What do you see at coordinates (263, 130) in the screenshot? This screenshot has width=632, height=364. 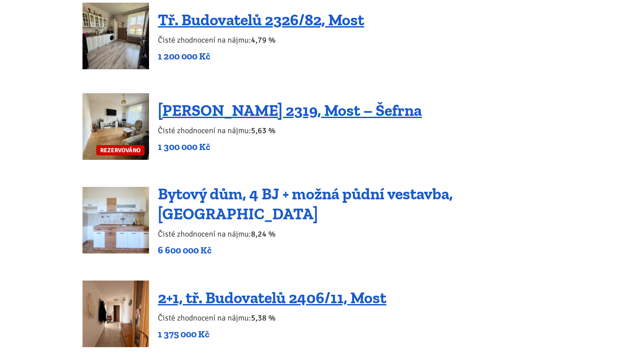 I see `b: 5,63 %` at bounding box center [263, 130].